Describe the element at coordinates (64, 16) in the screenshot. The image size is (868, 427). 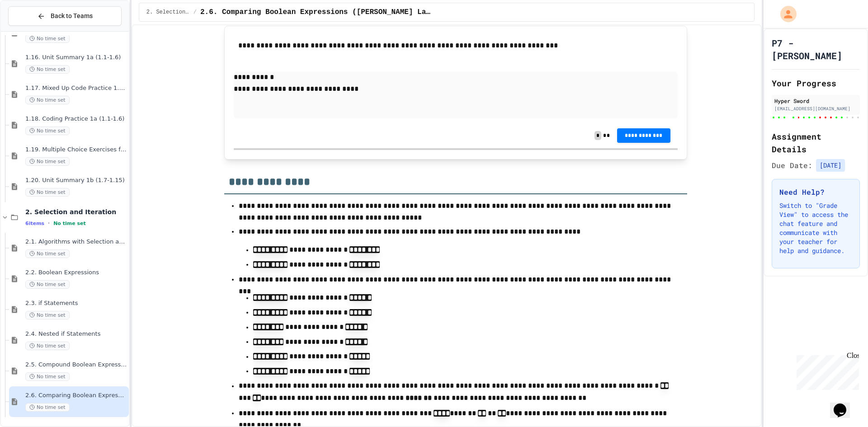
I see `button: Back to Teams` at that location.